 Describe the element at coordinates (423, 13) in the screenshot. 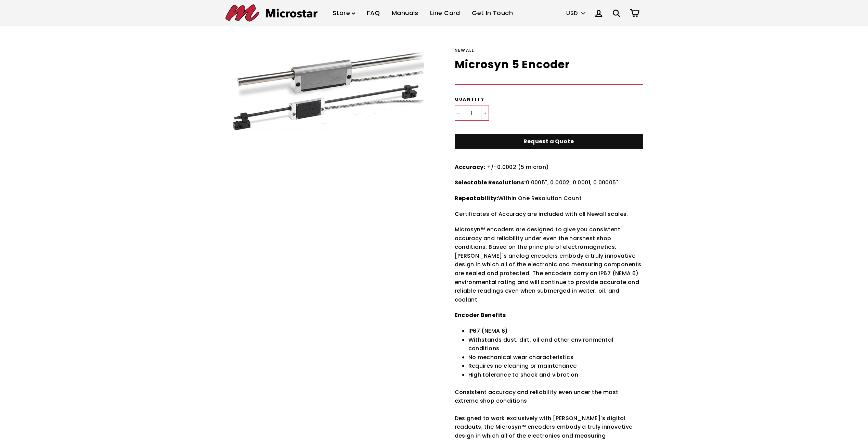

I see `ul: Primary` at that location.